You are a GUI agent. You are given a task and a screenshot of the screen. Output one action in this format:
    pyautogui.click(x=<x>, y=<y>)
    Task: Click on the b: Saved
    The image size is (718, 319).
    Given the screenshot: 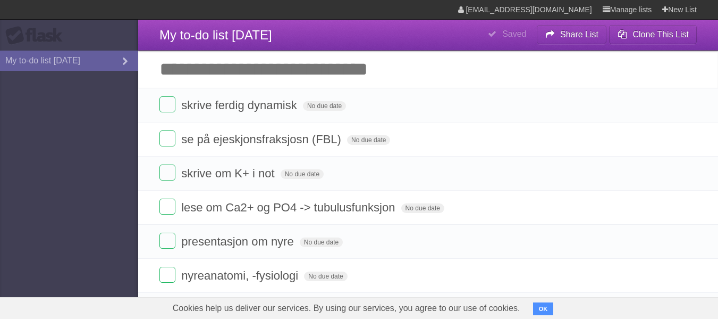 What is the action you would take?
    pyautogui.click(x=514, y=33)
    